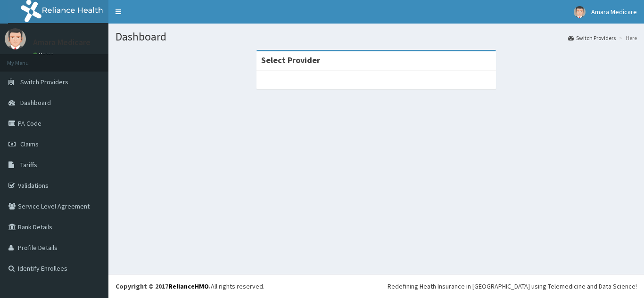  What do you see at coordinates (376, 286) in the screenshot?
I see `footer: All rights reserved.` at bounding box center [376, 286].